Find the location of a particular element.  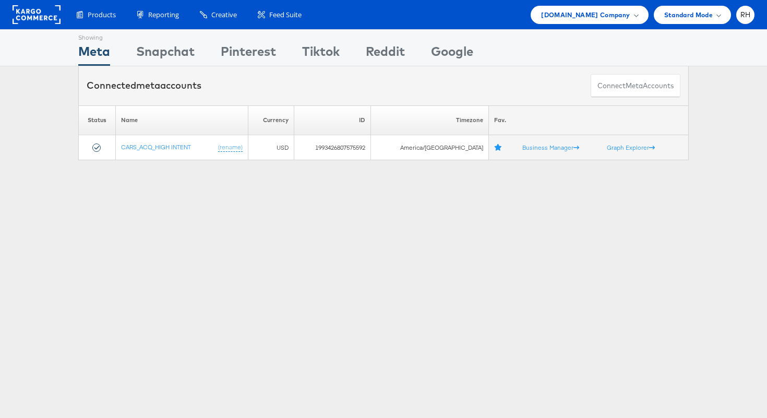

span: Creative is located at coordinates (224, 15).